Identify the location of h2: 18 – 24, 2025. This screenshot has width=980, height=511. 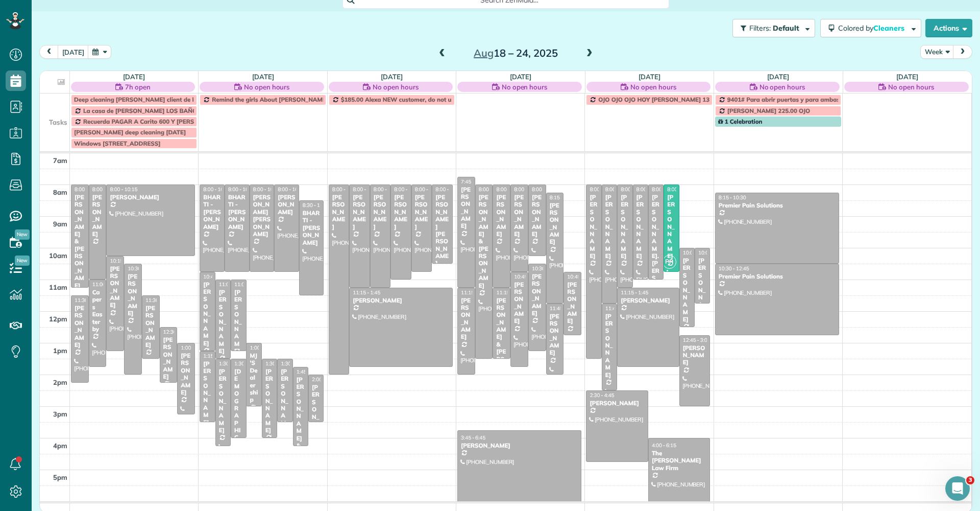
(515, 53).